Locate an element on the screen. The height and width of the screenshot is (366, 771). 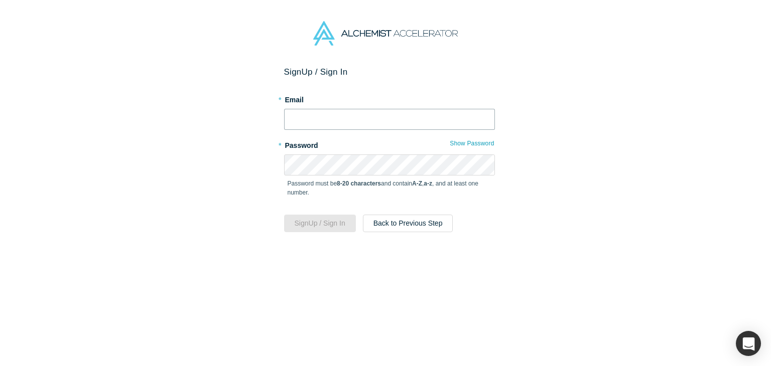
strong: a-z is located at coordinates (428, 184).